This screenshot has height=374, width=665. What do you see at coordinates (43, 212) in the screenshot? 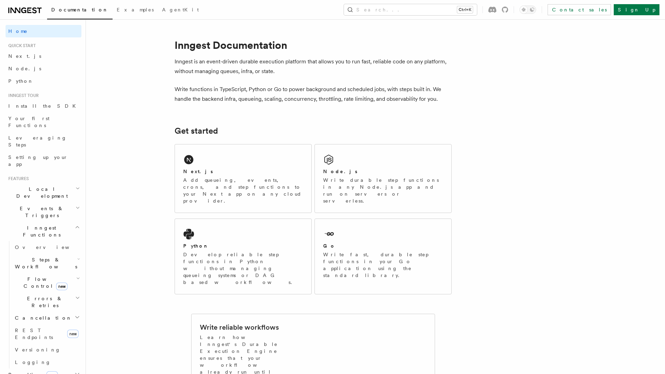
I see `button: Events & Triggers` at bounding box center [43, 212].